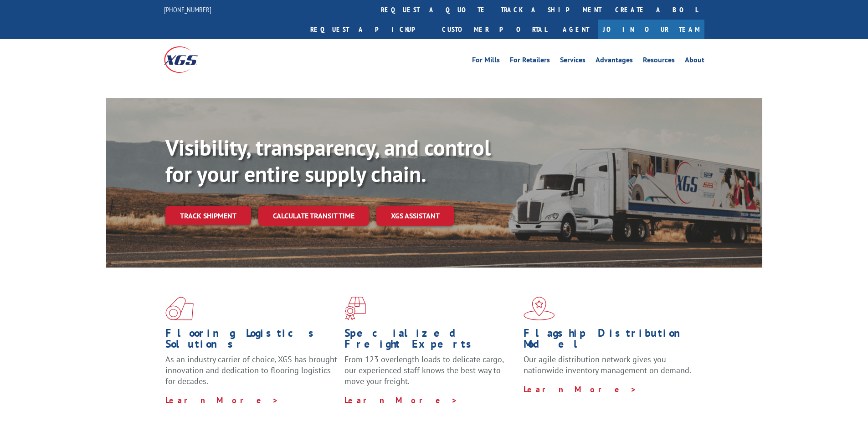  What do you see at coordinates (314, 216) in the screenshot?
I see `a: Calculate transit time` at bounding box center [314, 216].